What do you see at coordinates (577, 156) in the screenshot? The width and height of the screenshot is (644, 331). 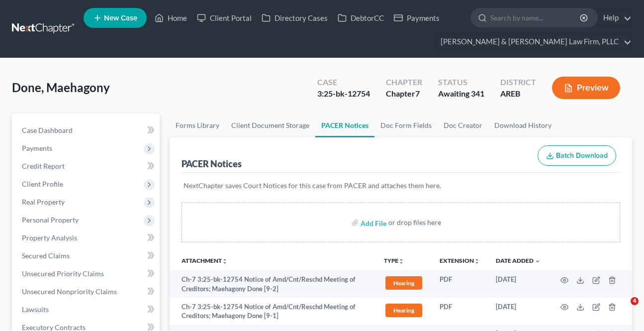 I see `button: Batch Download` at bounding box center [577, 156].